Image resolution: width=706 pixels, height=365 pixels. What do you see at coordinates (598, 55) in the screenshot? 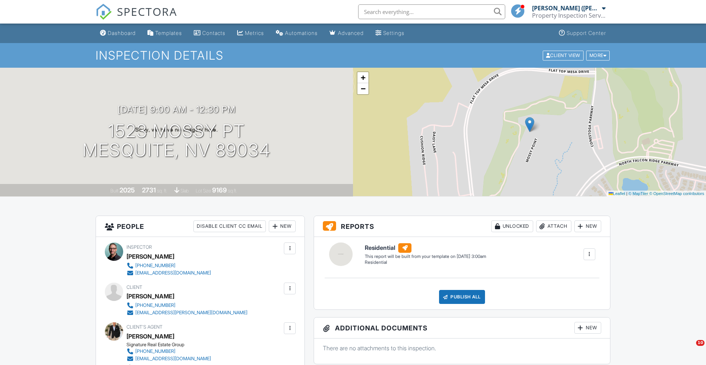
I see `div: More` at bounding box center [598, 55].